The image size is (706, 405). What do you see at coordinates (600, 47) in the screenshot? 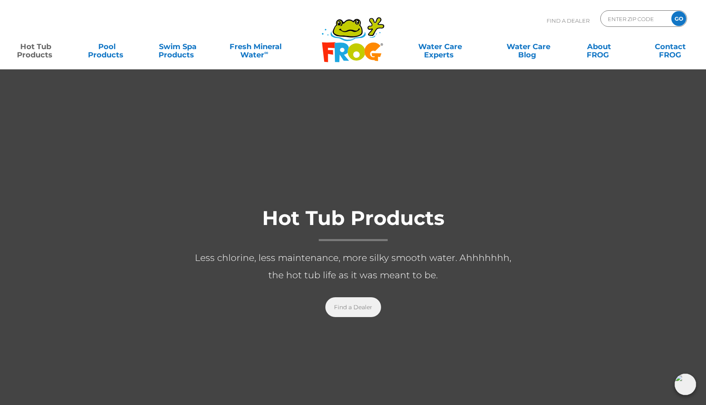
I see `a: AboutFROG` at bounding box center [600, 47].